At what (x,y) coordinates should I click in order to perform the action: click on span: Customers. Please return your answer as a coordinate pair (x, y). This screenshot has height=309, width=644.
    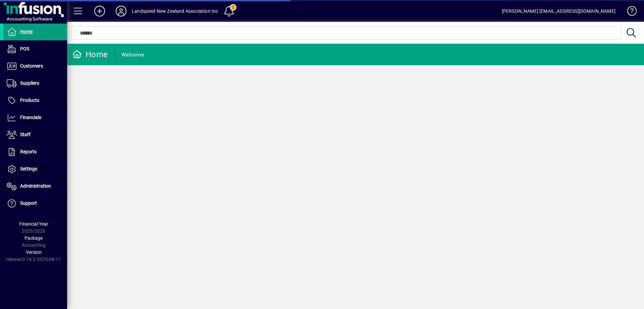
    Looking at the image, I should click on (31, 66).